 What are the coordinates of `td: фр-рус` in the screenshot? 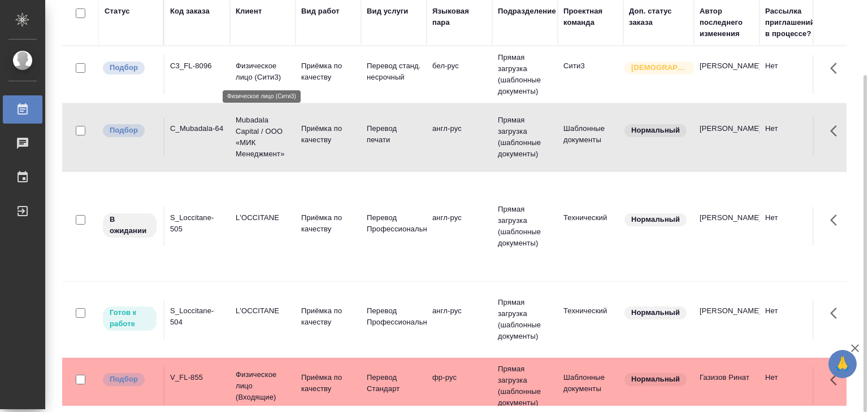 It's located at (459, 386).